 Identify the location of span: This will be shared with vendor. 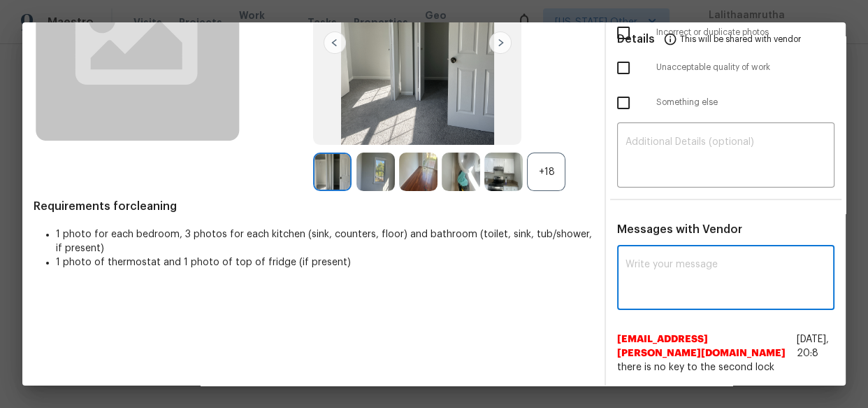
(740, 39).